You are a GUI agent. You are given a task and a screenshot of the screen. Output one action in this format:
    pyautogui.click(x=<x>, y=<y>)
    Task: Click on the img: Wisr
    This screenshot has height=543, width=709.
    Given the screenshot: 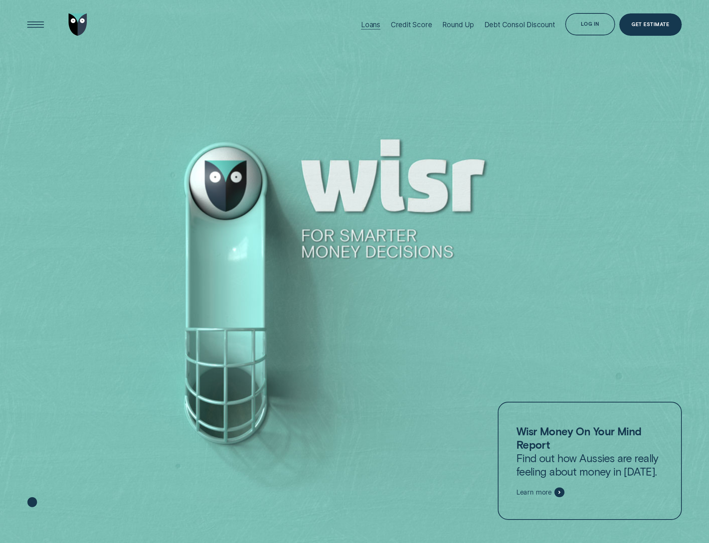 What is the action you would take?
    pyautogui.click(x=78, y=25)
    